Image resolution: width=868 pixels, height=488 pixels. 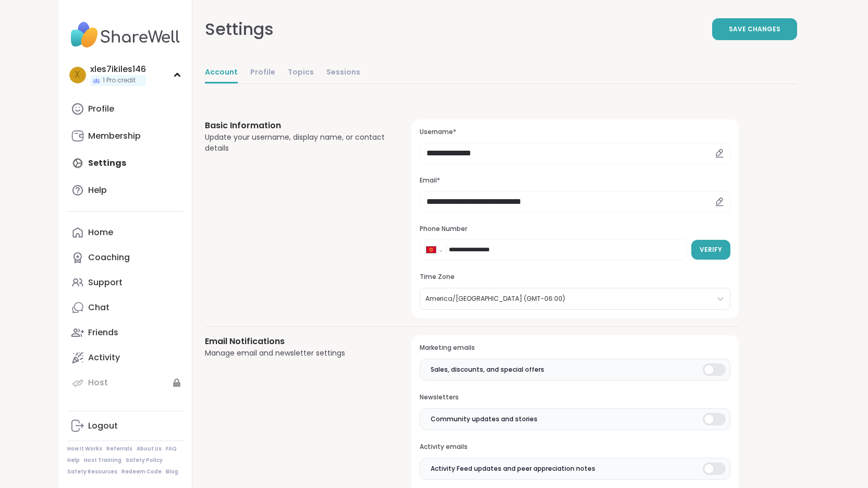 What do you see at coordinates (119, 449) in the screenshot?
I see `a: Referrals` at bounding box center [119, 449].